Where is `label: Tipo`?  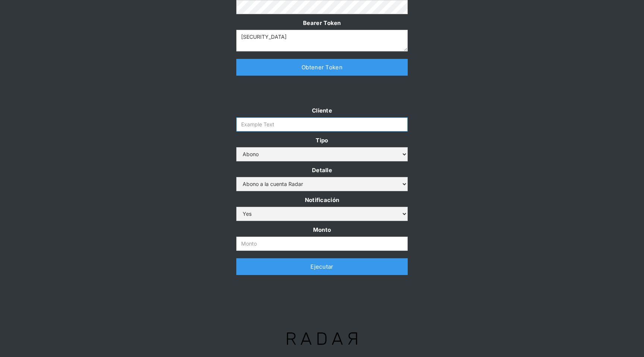 label: Tipo is located at coordinates (322, 140).